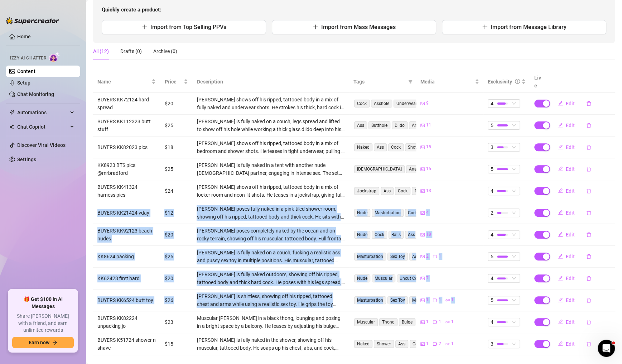 The image size is (622, 364). Describe the element at coordinates (447, 81) in the screenshot. I see `span: Media` at that location.